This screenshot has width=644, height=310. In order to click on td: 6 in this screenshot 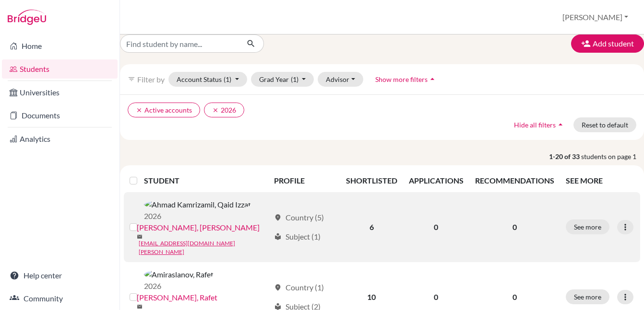, I will do `click(371, 227)`.